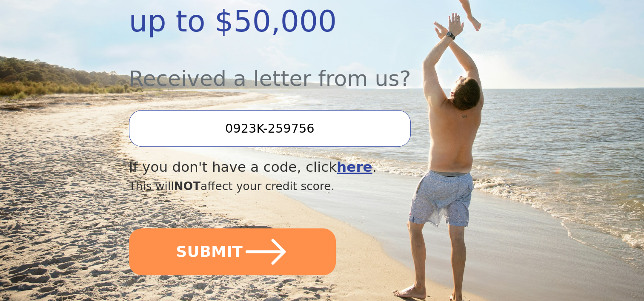  Describe the element at coordinates (354, 167) in the screenshot. I see `a: here` at that location.